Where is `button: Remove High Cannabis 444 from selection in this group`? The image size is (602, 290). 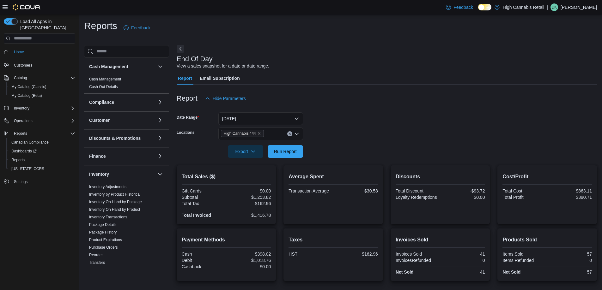 button: Remove High Cannabis 444 from selection in this group is located at coordinates (259, 134).